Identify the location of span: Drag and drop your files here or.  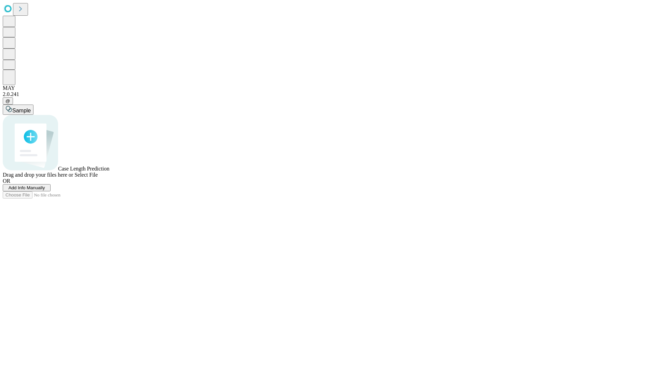
(38, 175).